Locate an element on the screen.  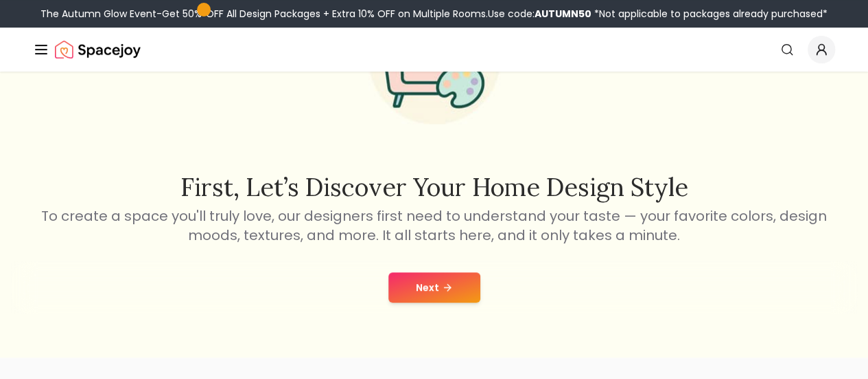
span: Use code: is located at coordinates (539, 14).